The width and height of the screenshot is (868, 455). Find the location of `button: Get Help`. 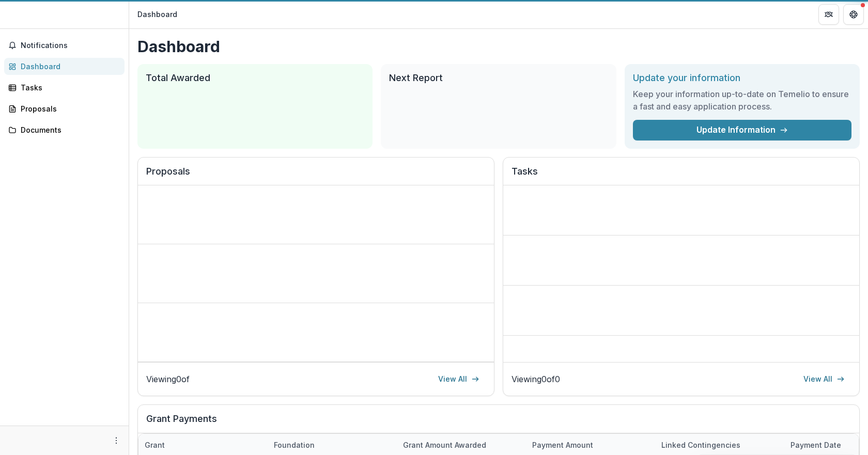

button: Get Help is located at coordinates (854, 14).